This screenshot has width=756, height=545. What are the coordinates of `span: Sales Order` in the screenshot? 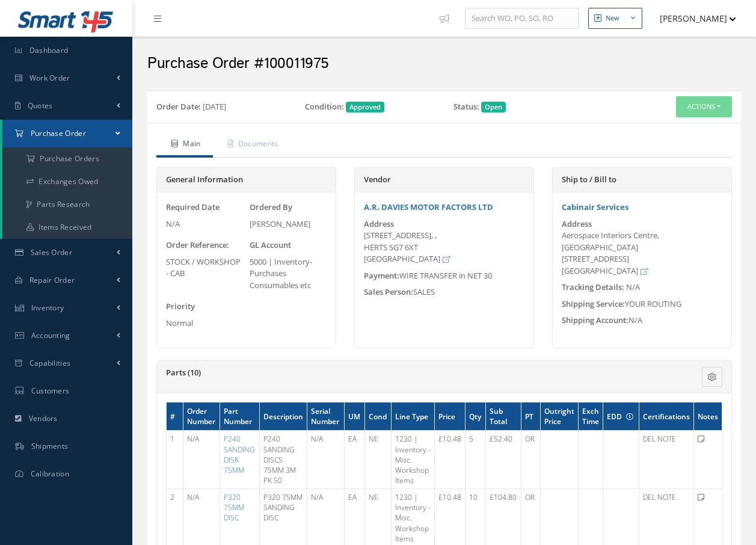 It's located at (51, 252).